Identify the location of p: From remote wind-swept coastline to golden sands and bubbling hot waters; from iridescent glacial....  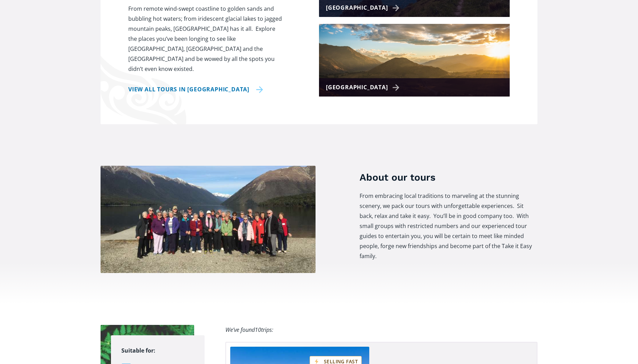
(206, 39).